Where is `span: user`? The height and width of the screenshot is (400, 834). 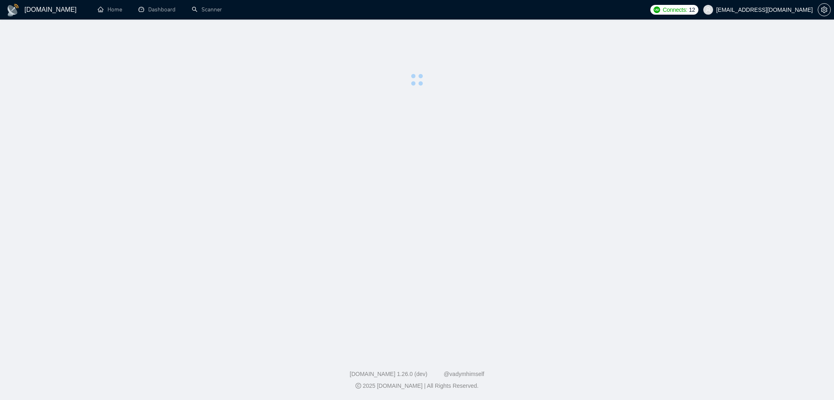 span: user is located at coordinates (708, 10).